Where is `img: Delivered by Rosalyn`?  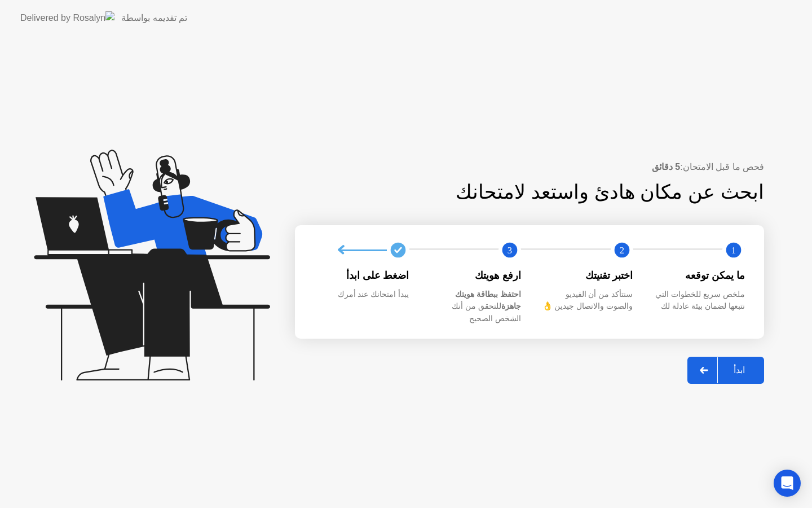 img: Delivered by Rosalyn is located at coordinates (67, 18).